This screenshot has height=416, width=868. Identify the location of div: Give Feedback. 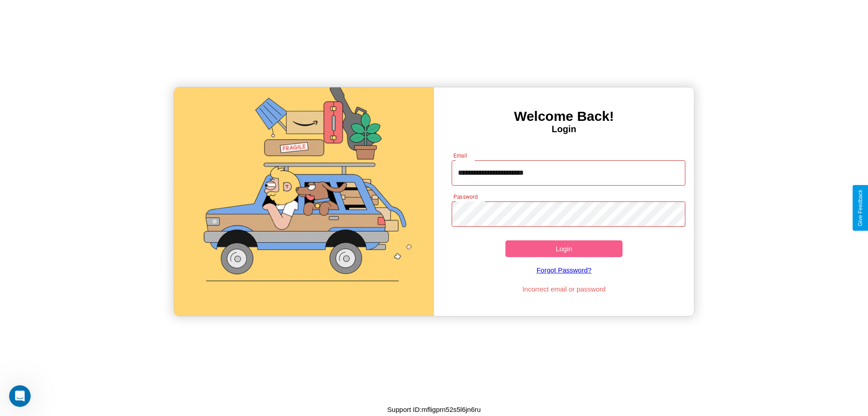
(860, 208).